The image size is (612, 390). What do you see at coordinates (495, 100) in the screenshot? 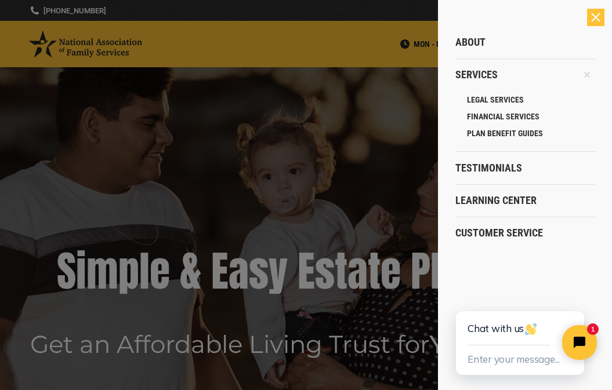
I see `span: LEGAL SERVICES` at bounding box center [495, 100].